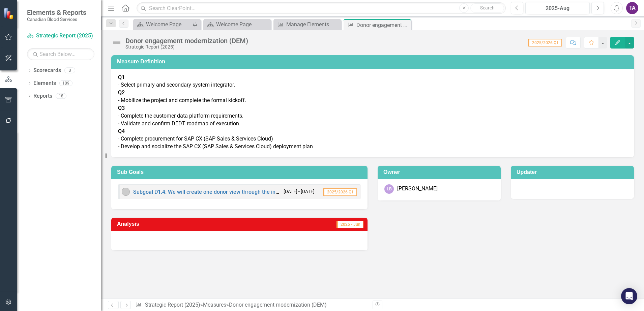 The height and width of the screenshot is (311, 644). Describe the element at coordinates (43, 96) in the screenshot. I see `a: Reports` at that location.